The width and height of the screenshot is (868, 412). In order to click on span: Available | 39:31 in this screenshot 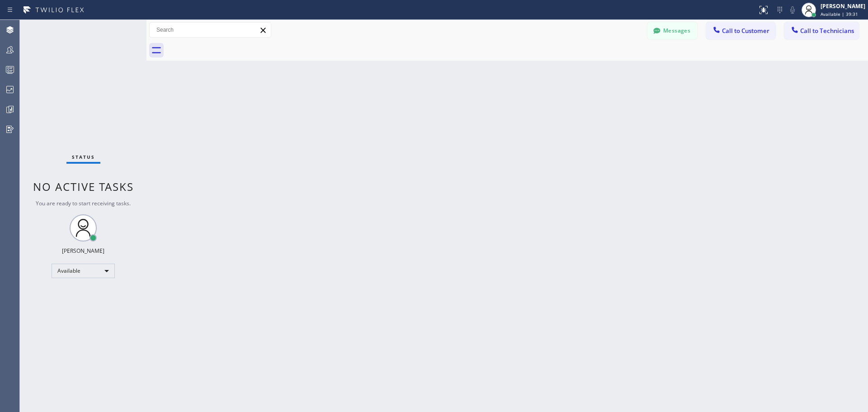, I will do `click(839, 14)`.